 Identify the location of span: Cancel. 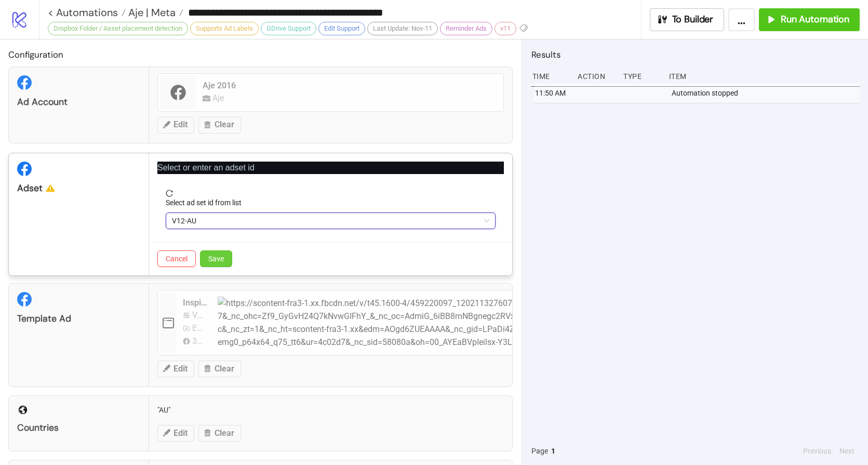
(176, 259).